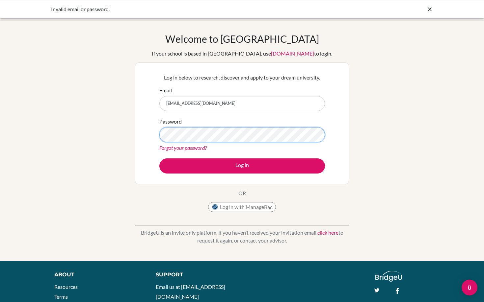 This screenshot has height=302, width=484. I want to click on button: Log in with ManageBac, so click(242, 207).